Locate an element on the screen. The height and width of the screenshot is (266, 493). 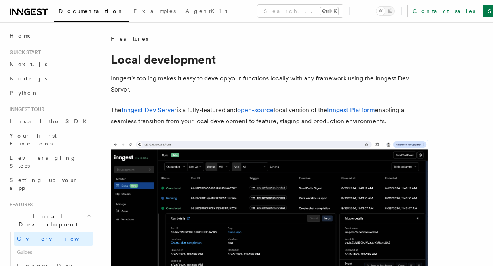
span: Your first Functions is located at coordinates (33, 139).